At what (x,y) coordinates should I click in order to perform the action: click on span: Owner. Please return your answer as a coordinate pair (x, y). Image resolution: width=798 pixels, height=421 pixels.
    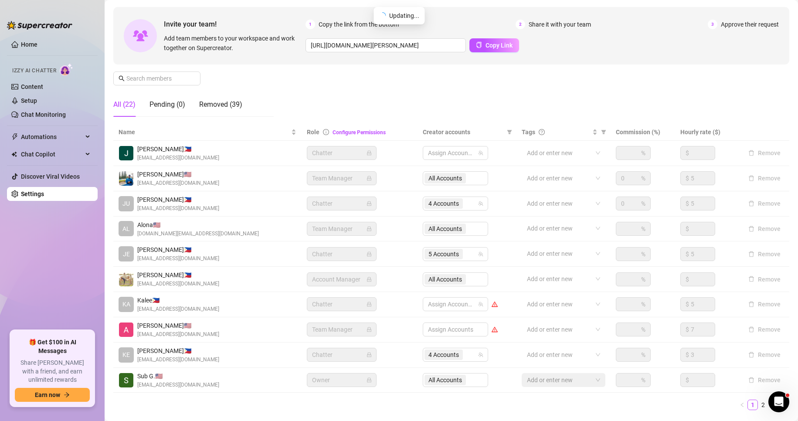
    Looking at the image, I should click on (342, 380).